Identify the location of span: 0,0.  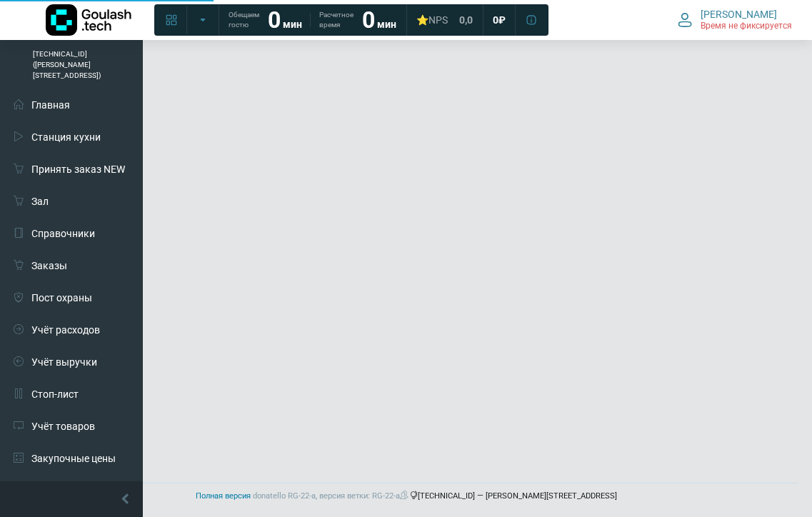
(466, 20).